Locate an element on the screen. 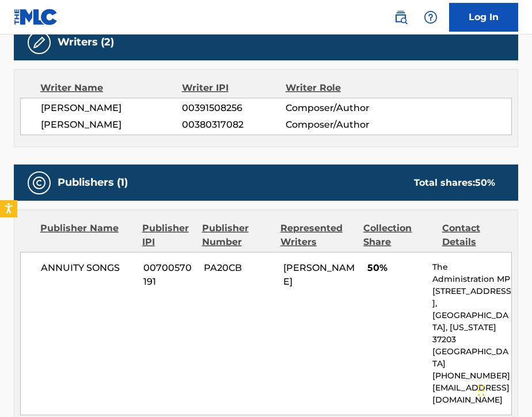 This screenshot has width=532, height=417. span: ANNUITY SONGS is located at coordinates (87, 268).